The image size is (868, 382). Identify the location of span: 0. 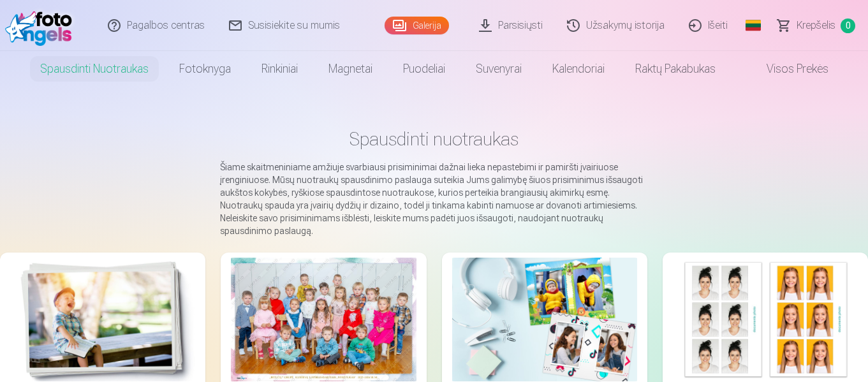
(847, 26).